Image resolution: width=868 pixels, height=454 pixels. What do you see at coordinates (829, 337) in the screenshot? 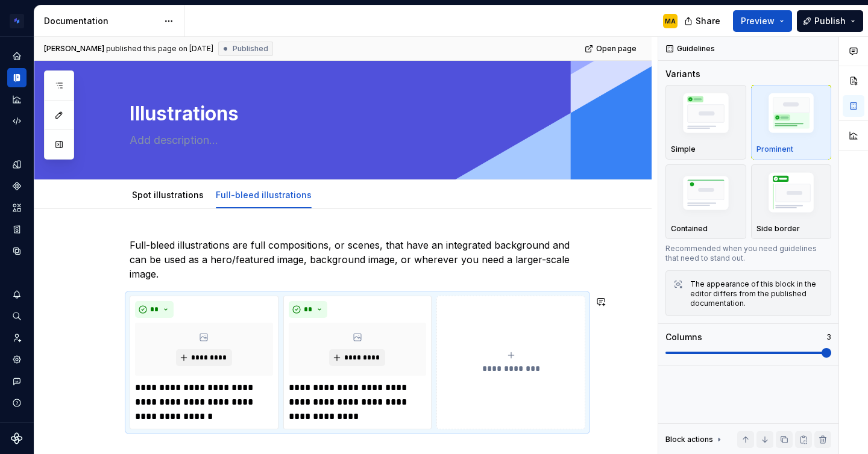
I see `p: 3` at bounding box center [829, 337].